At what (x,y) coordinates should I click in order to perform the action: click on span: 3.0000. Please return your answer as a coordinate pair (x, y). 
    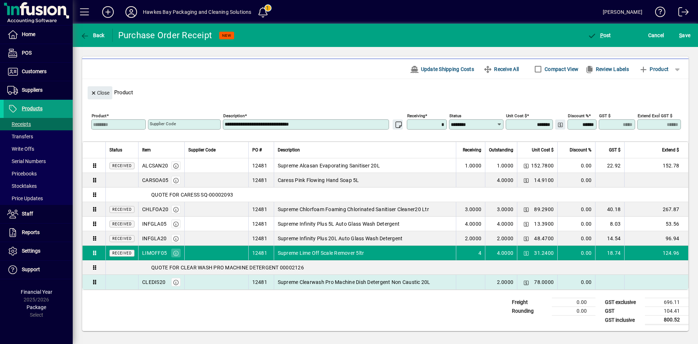
    Looking at the image, I should click on (474, 209).